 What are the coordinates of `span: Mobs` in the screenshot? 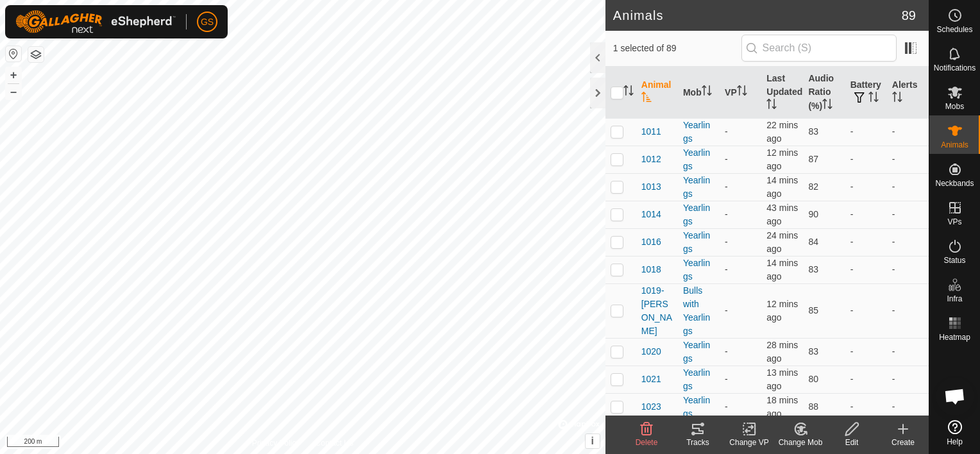 It's located at (954, 107).